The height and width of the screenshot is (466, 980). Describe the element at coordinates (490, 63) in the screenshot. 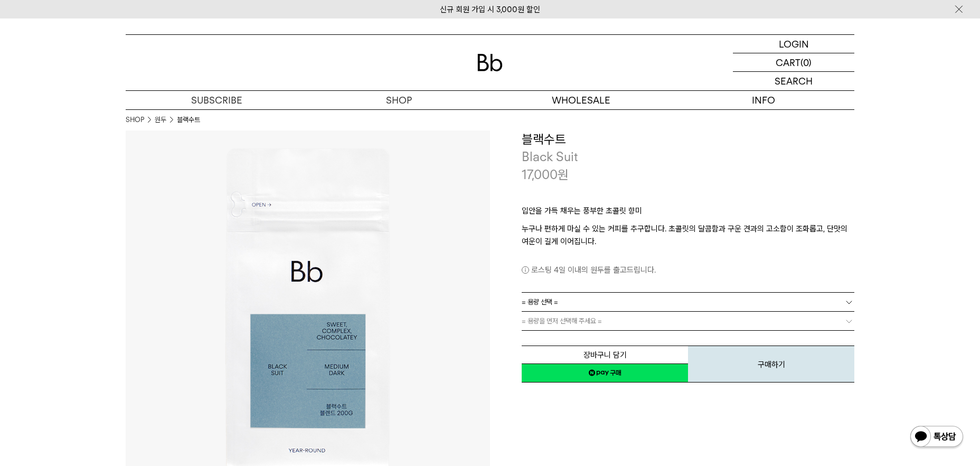

I see `img: 로고` at that location.